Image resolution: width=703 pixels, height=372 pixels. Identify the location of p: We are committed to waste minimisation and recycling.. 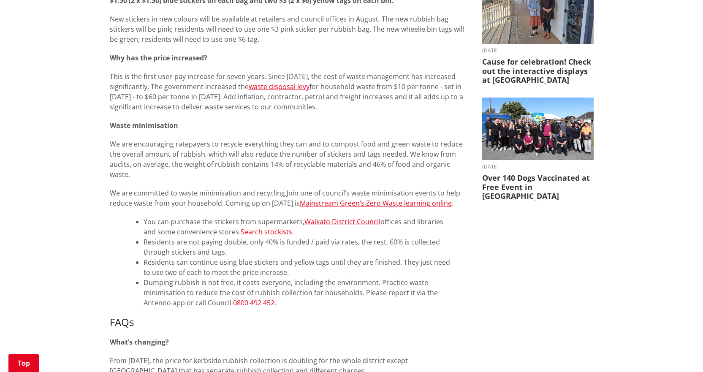
(290, 198).